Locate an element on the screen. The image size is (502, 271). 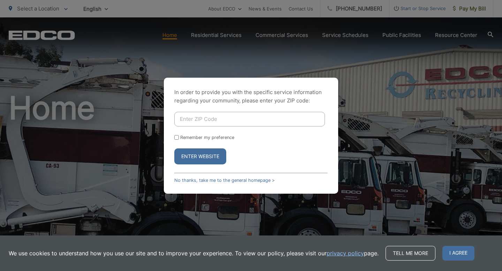
button: Enter Website is located at coordinates (200, 157).